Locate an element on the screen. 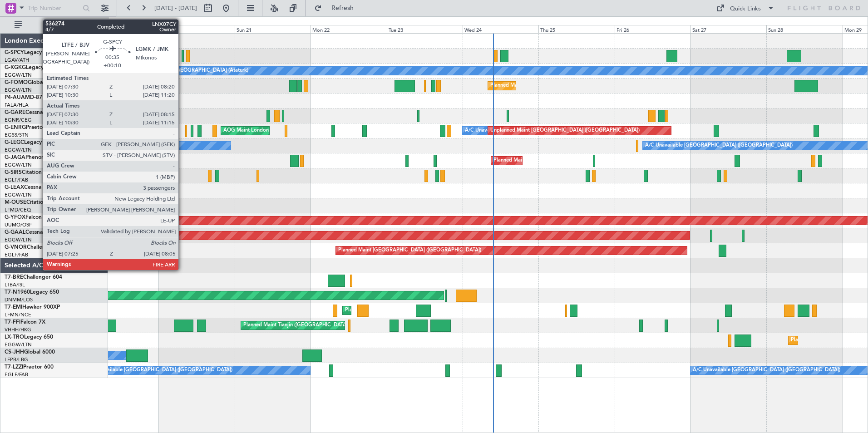 This screenshot has width=868, height=433. a: G-YFOXFalcon 2000EX is located at coordinates (34, 217).